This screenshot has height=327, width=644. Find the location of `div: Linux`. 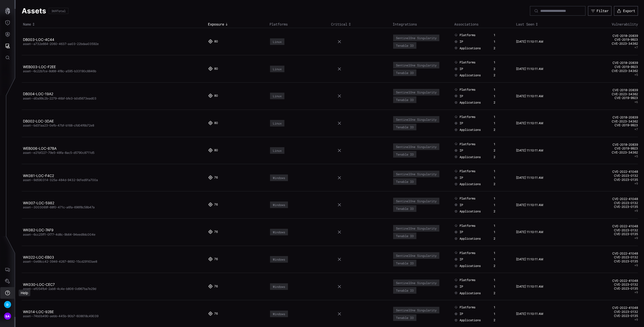

div: Linux is located at coordinates (277, 123).